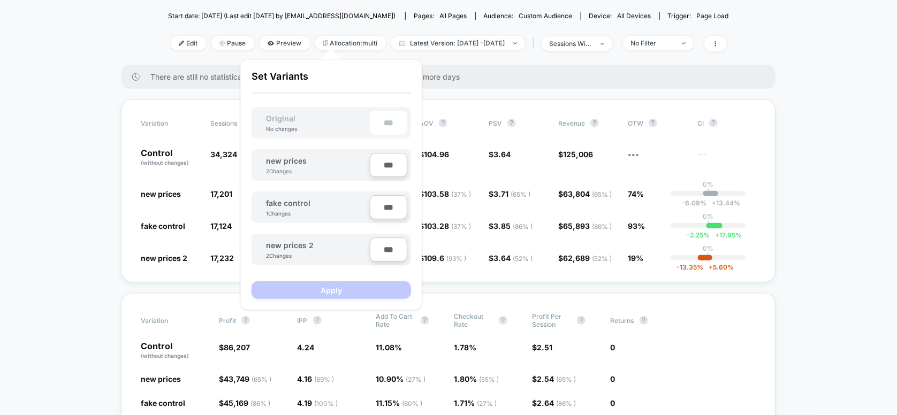 Image resolution: width=897 pixels, height=415 pixels. What do you see at coordinates (502, 154) in the screenshot?
I see `span: 3.64` at bounding box center [502, 154].